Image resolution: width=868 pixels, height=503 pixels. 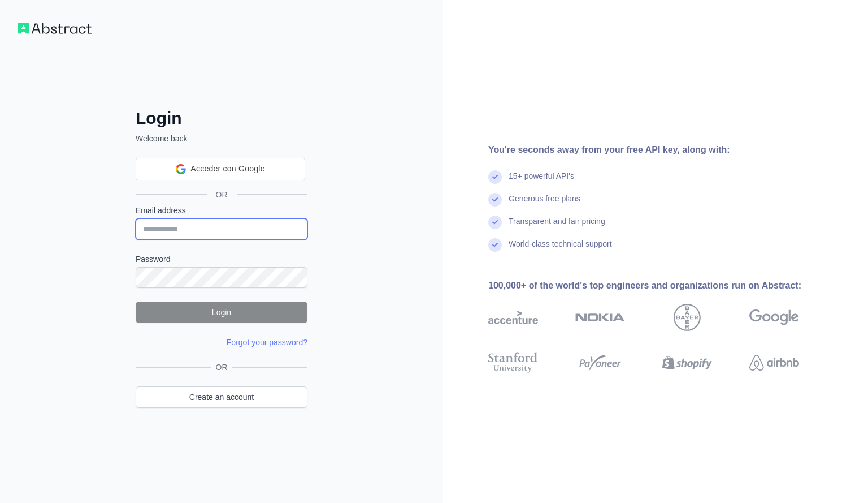 I want to click on label: Email address, so click(x=221, y=210).